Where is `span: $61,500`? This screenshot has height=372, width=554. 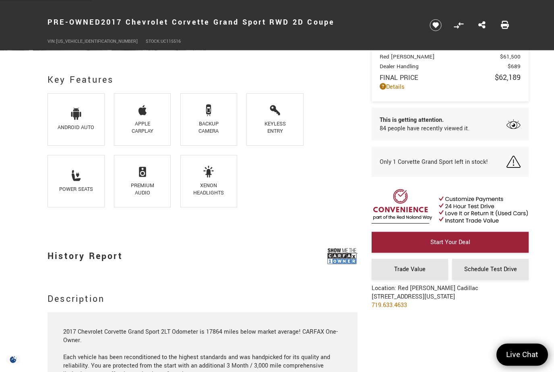
span: $61,500 is located at coordinates (511, 56).